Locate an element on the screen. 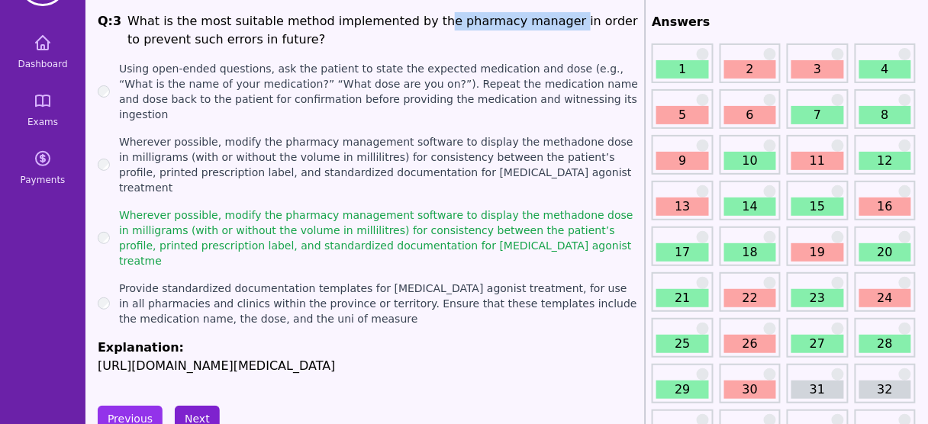 The height and width of the screenshot is (424, 928). a: 31 is located at coordinates (818, 390).